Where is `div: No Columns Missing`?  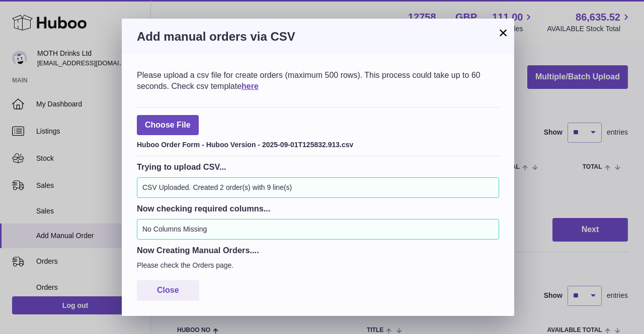
div: No Columns Missing is located at coordinates (318, 229).